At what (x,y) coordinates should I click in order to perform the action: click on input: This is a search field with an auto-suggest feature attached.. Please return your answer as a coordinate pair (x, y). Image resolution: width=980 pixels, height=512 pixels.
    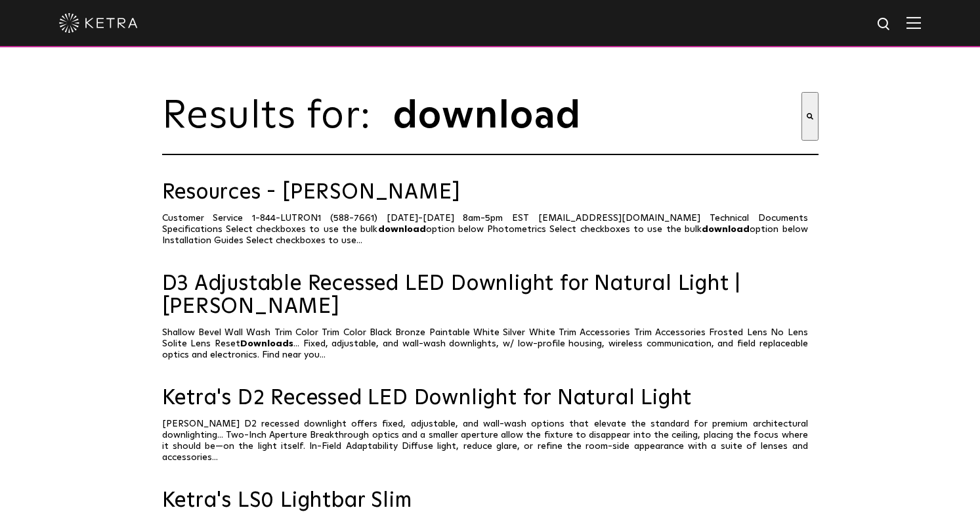
    Looking at the image, I should click on (597, 116).